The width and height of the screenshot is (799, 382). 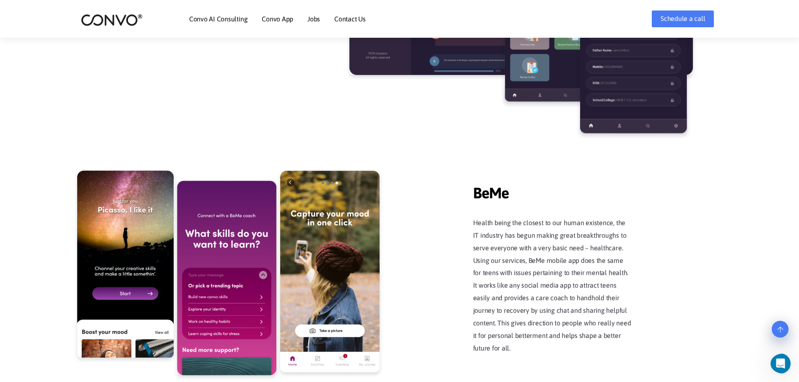 What do you see at coordinates (350, 19) in the screenshot?
I see `a: Contact Us` at bounding box center [350, 19].